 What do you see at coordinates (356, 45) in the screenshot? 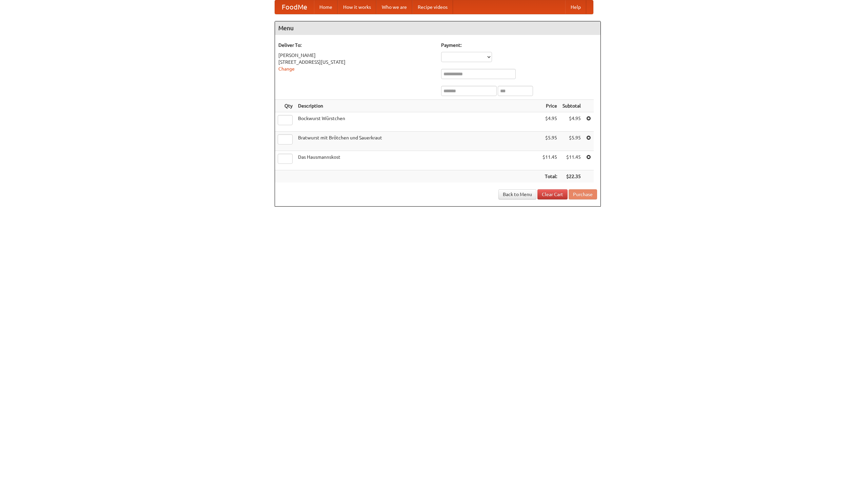
I see `h5: Deliver To:` at bounding box center [356, 45].